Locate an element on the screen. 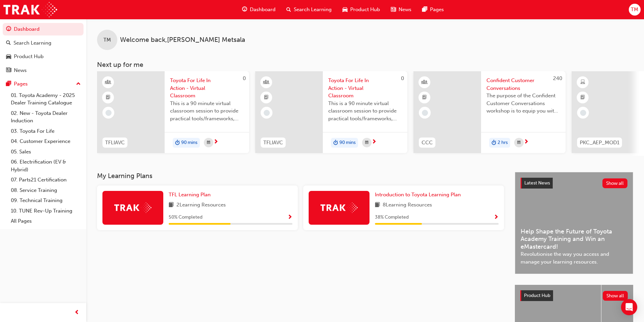  a: Latest NewsShow all is located at coordinates (574, 183).